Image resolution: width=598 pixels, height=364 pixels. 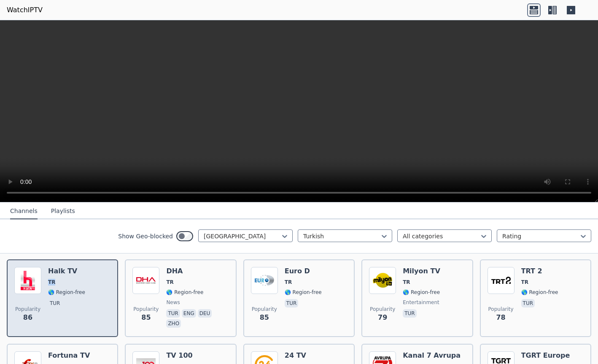 What do you see at coordinates (500, 318) in the screenshot?
I see `span: 78` at bounding box center [500, 318].